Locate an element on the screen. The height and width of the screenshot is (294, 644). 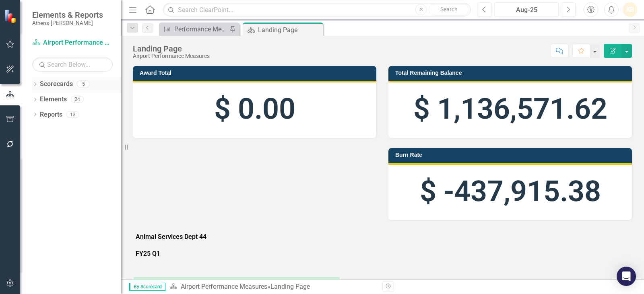
div: Open Intercom Messenger is located at coordinates (626, 276).